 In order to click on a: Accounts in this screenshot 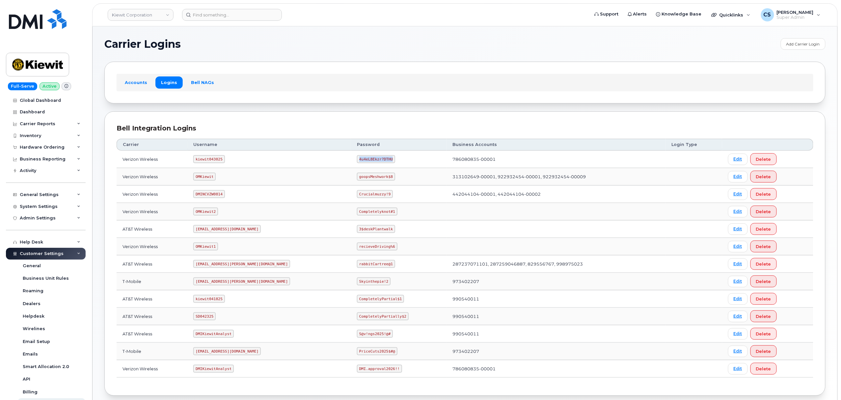, I will do `click(136, 82)`.